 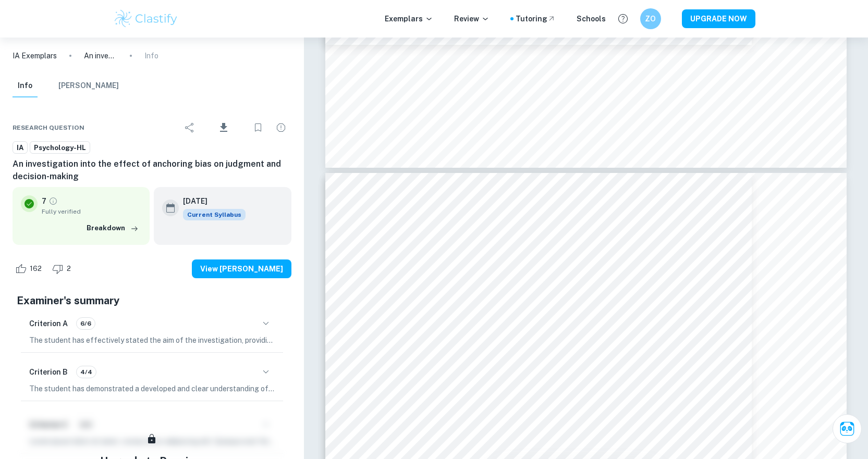 I want to click on span: 2, so click(x=69, y=269).